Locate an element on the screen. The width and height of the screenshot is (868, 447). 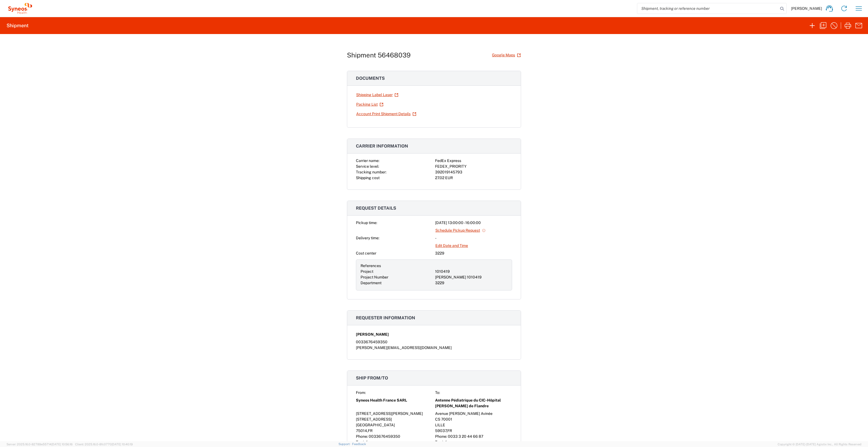
span: LILLE is located at coordinates (440, 425).